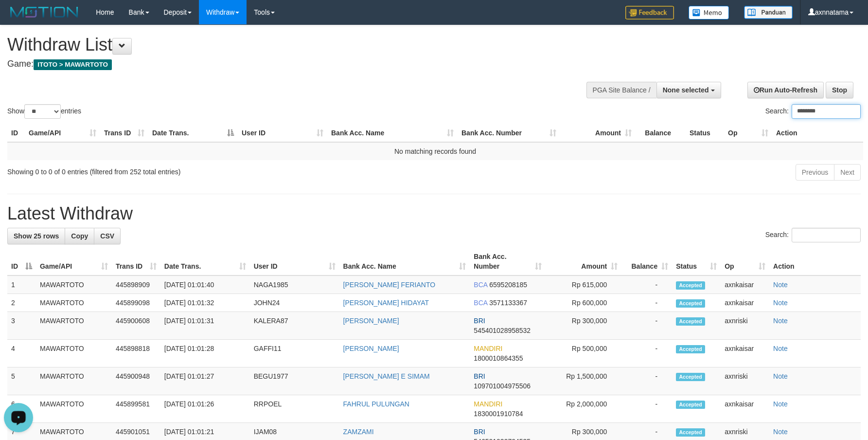 The width and height of the screenshot is (868, 440). I want to click on td: 445898818, so click(136, 353).